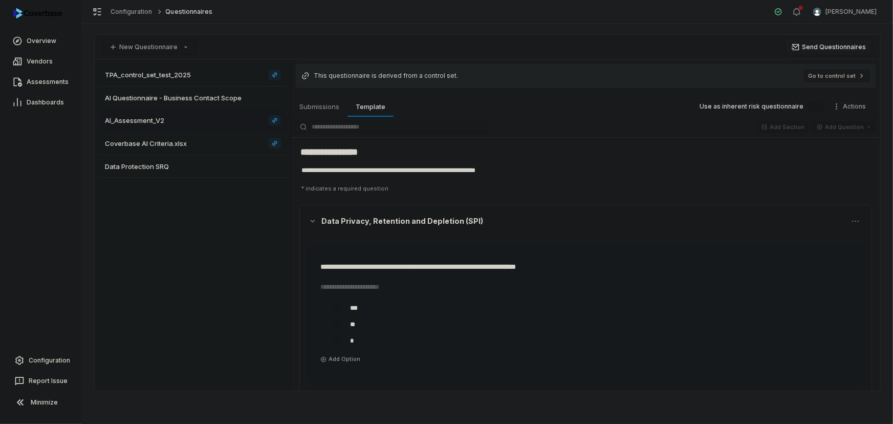 Image resolution: width=893 pixels, height=424 pixels. Describe the element at coordinates (193, 166) in the screenshot. I see `a: Data Protection SRQ` at that location.